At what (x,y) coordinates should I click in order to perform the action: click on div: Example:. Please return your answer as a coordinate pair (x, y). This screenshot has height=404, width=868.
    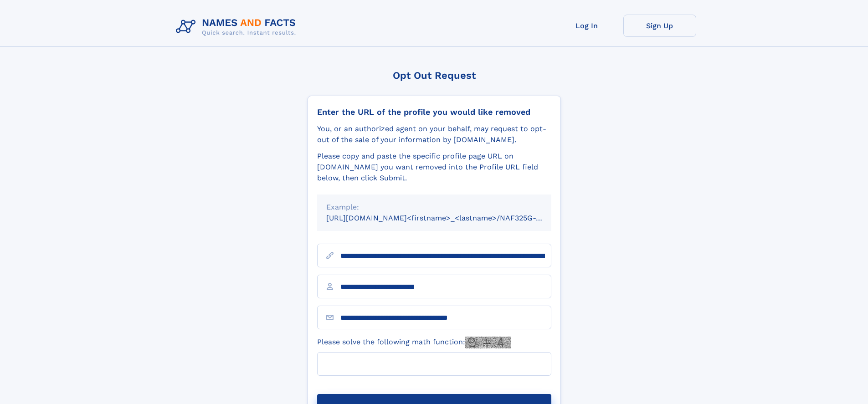
    Looking at the image, I should click on (434, 207).